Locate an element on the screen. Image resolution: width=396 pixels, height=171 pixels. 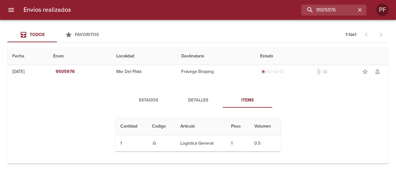
button: 9505976 is located at coordinates (65, 71).